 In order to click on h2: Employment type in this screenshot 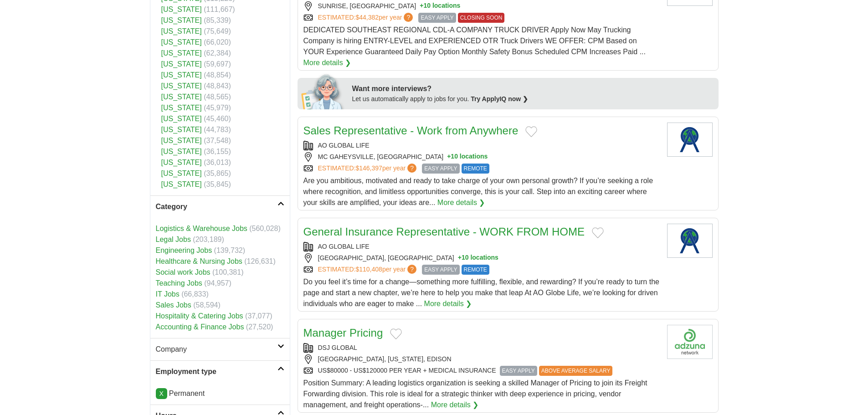, I will do `click(217, 371)`.